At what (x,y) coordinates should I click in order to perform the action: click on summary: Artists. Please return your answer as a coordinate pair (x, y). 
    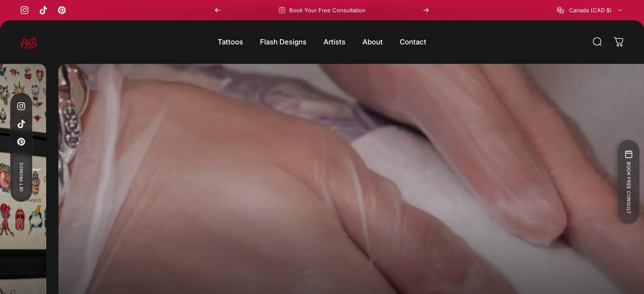
    Looking at the image, I should click on (334, 42).